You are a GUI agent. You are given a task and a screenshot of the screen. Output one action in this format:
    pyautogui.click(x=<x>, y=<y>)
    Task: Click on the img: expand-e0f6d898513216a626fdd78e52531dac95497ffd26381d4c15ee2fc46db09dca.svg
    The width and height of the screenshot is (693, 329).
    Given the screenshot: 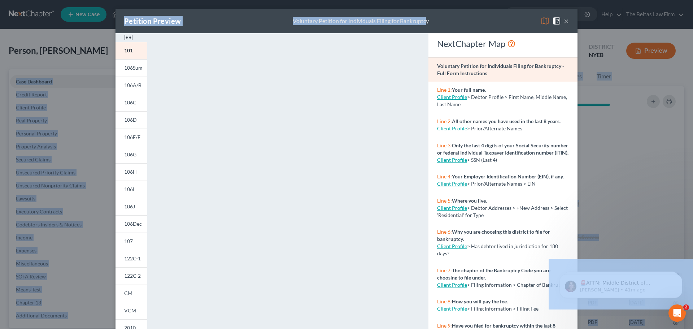 What is the action you would take?
    pyautogui.click(x=129, y=38)
    